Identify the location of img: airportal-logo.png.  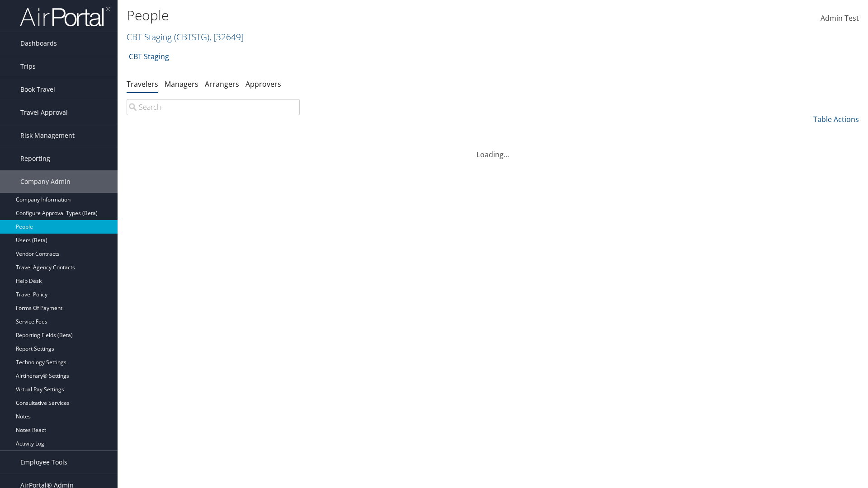
(65, 16).